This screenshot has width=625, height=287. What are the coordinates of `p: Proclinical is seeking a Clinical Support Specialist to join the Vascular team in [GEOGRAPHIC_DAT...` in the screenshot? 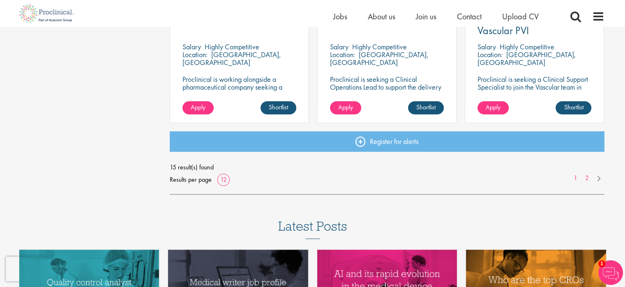 It's located at (534, 95).